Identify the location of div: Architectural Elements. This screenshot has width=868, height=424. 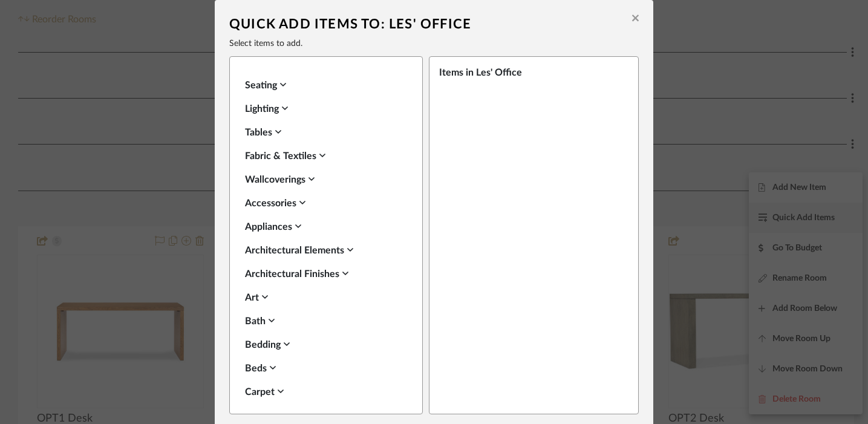
(323, 250).